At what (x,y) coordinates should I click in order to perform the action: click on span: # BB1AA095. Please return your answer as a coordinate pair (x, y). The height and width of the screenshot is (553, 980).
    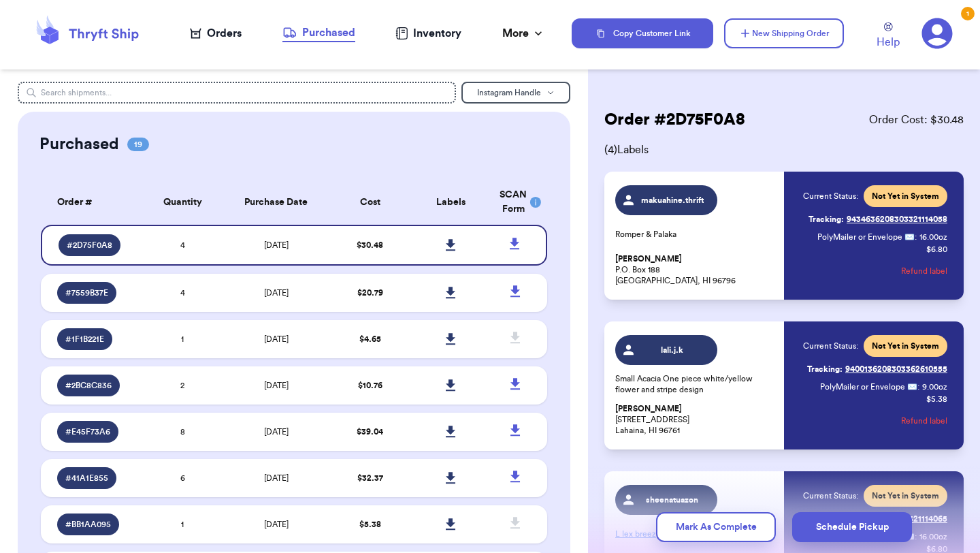
    Looking at the image, I should click on (88, 525).